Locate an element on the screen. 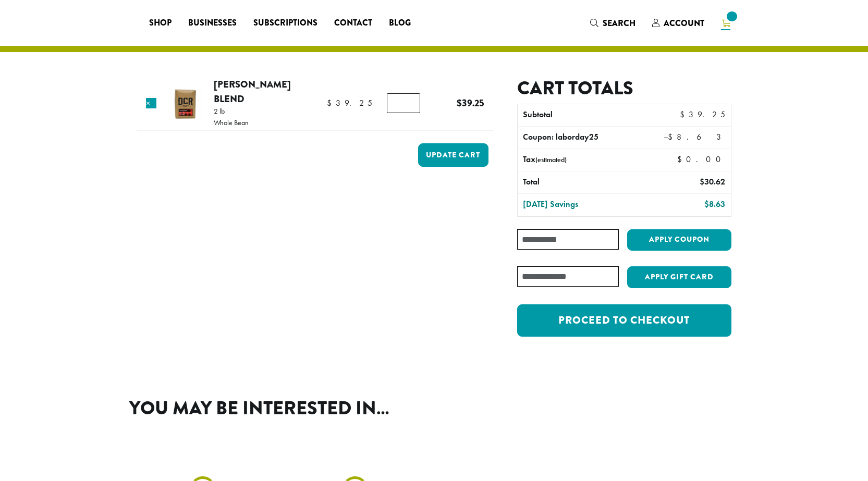  a: Contact is located at coordinates (353, 23).